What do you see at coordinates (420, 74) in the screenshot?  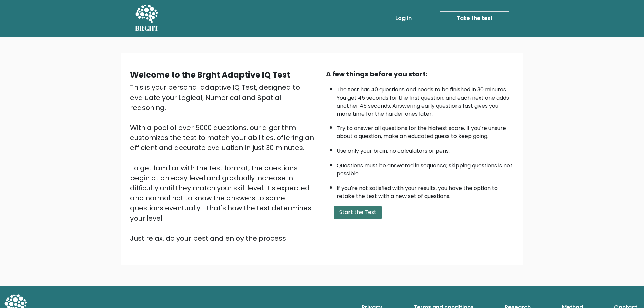 I see `div: A few things before you start:` at bounding box center [420, 74].